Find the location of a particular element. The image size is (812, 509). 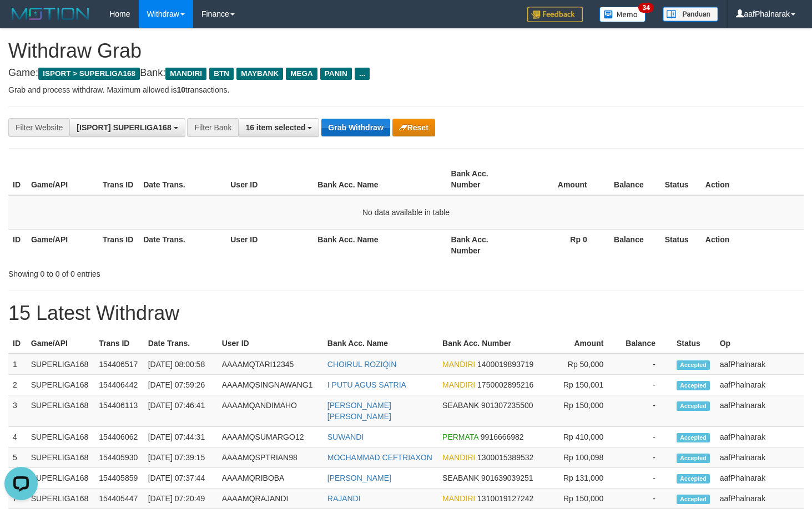

td: Rp 50,000 is located at coordinates (582, 365).